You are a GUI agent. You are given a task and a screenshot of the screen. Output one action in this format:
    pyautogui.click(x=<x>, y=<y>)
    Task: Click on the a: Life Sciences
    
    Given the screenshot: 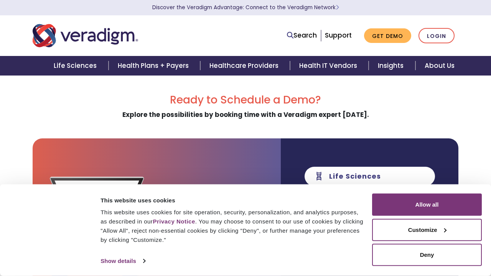 What is the action you would take?
    pyautogui.click(x=76, y=66)
    